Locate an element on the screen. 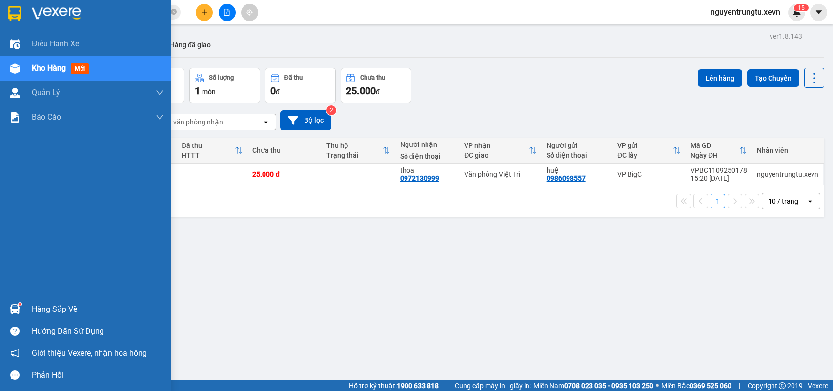  span: close-circle is located at coordinates (174, 12).